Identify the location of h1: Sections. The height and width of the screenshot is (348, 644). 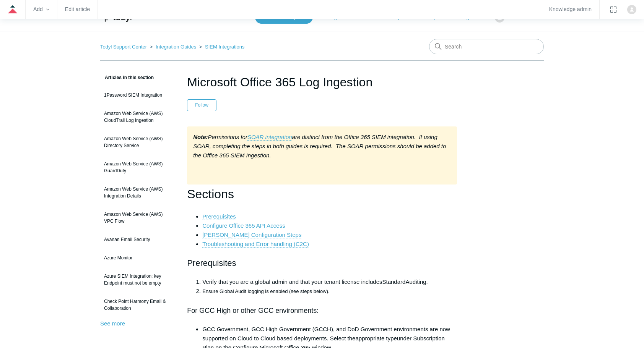
(322, 194).